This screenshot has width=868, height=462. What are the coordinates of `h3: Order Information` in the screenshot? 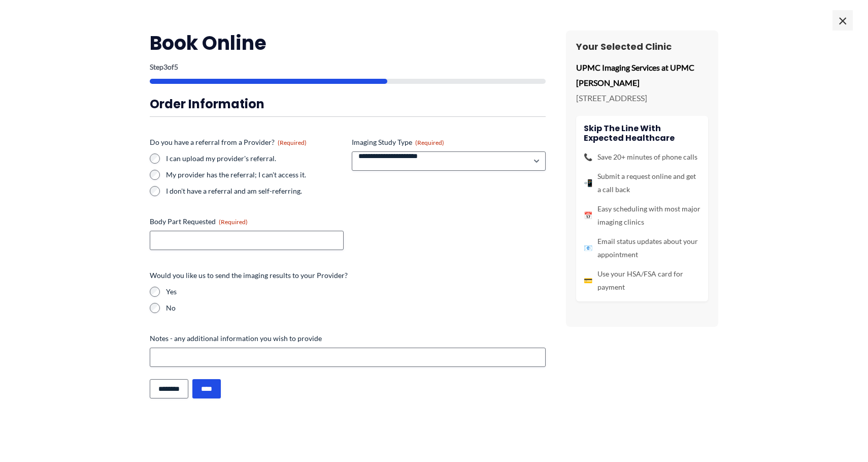 It's located at (348, 104).